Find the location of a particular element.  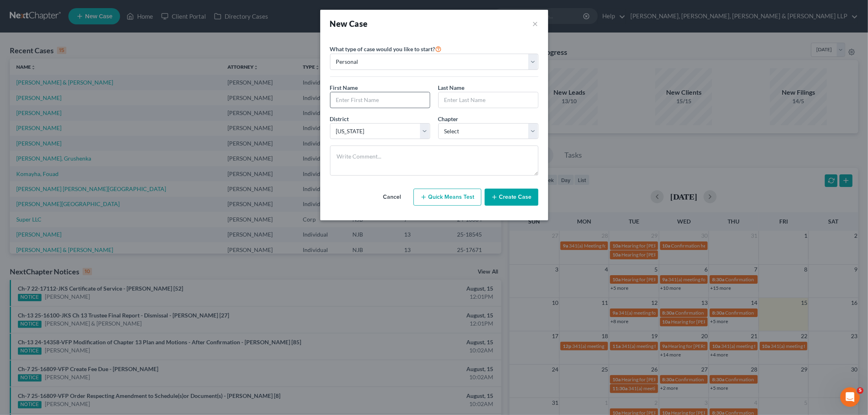

input: Enter First Name is located at coordinates (380, 100).